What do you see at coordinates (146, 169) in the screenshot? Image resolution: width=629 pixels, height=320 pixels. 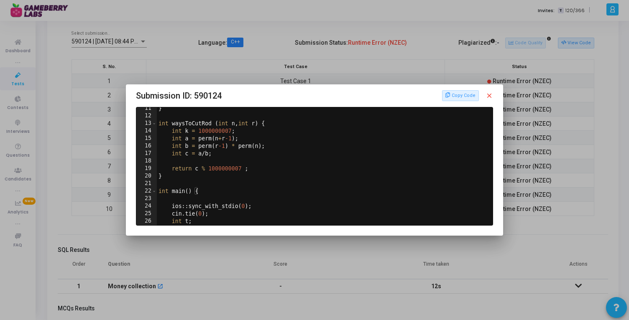 I see `div: 19` at bounding box center [146, 169].